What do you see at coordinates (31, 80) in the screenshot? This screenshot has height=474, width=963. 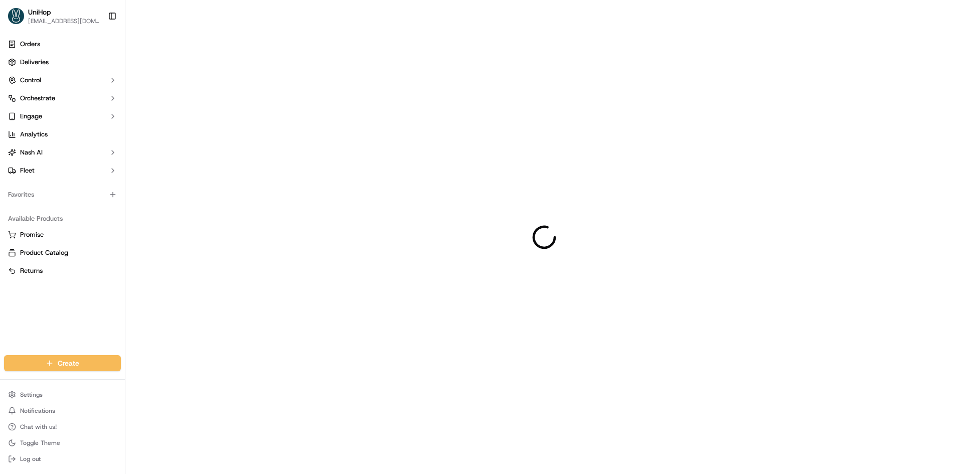 I see `span: Control` at bounding box center [31, 80].